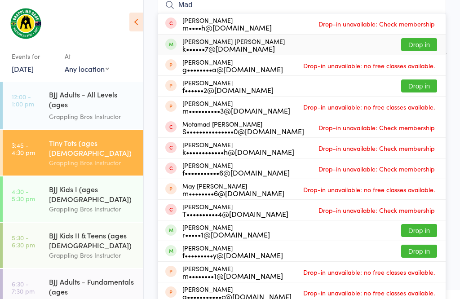 Image resolution: width=460 pixels, height=299 pixels. Describe the element at coordinates (87, 56) in the screenshot. I see `div: At` at that location.